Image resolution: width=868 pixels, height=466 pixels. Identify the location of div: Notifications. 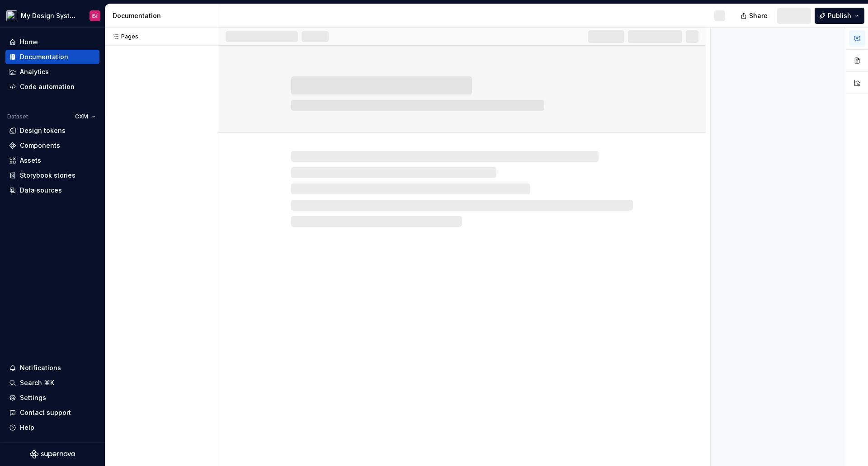
(40, 368).